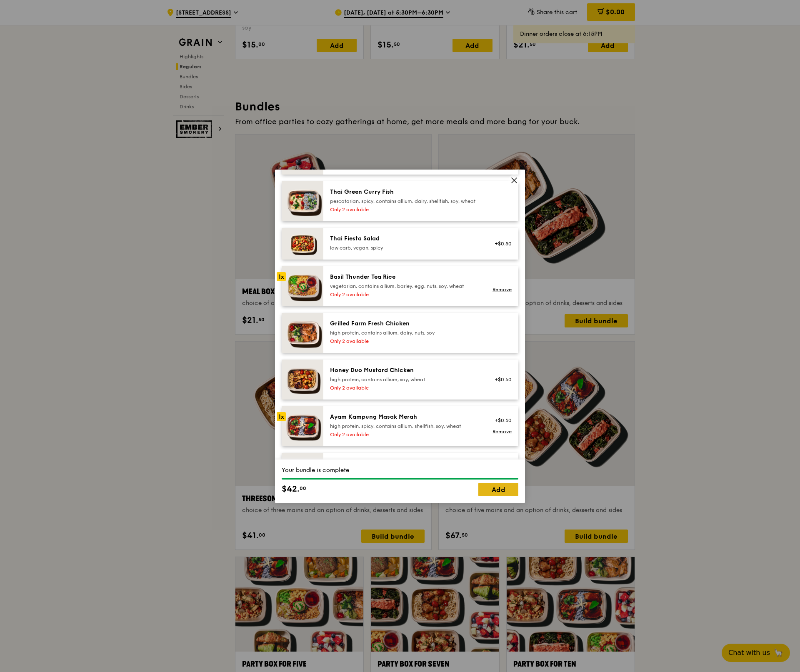 The image size is (800, 672). Describe the element at coordinates (405, 248) in the screenshot. I see `div: low carb, vegan, spicy` at that location.